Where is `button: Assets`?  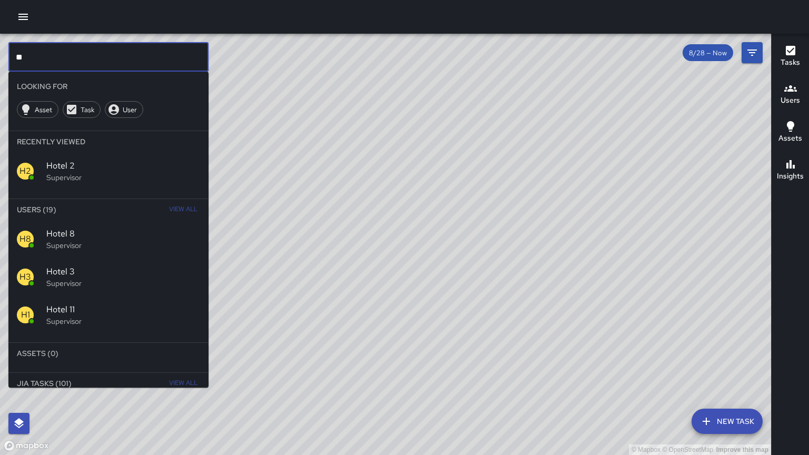
button: Assets is located at coordinates (790, 133).